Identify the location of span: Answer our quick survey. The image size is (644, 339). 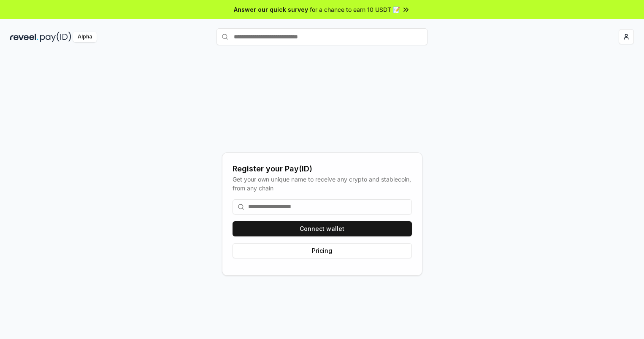
(271, 9).